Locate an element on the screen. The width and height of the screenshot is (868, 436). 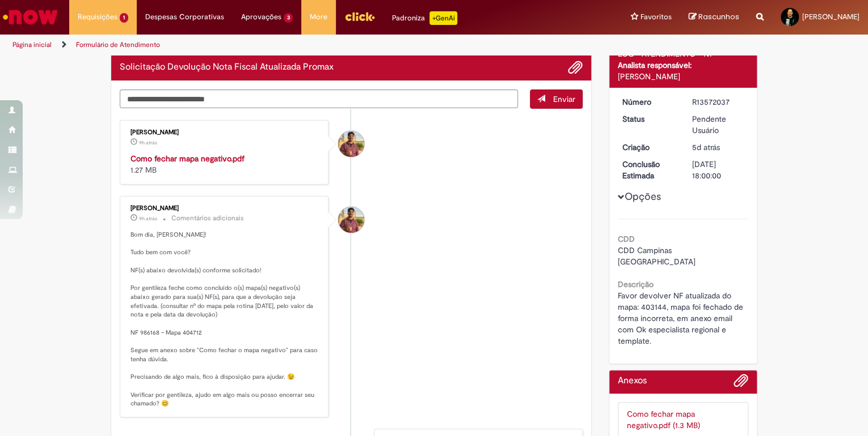
small: Comentários adicionais is located at coordinates (208, 218).